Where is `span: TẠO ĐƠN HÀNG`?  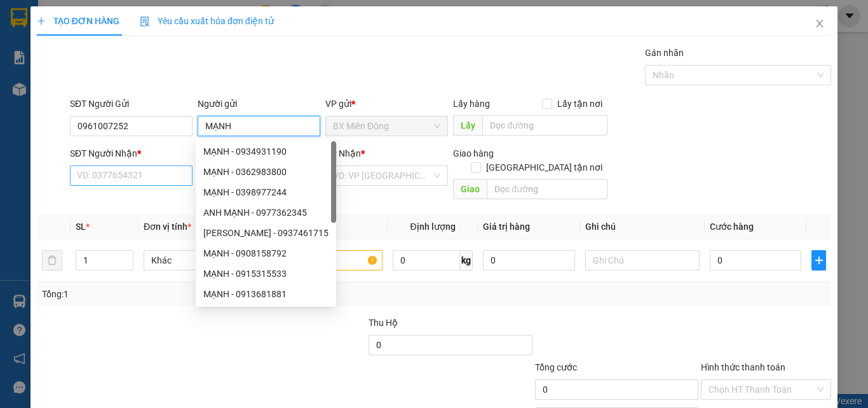
span: TẠO ĐƠN HÀNG is located at coordinates (79, 21).